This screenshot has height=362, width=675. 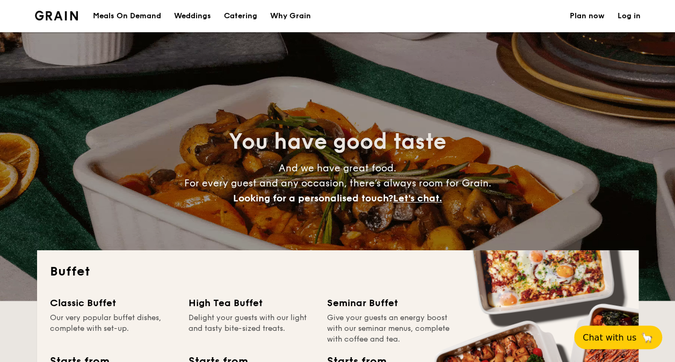 What do you see at coordinates (337, 142) in the screenshot?
I see `span: You have good taste` at bounding box center [337, 142].